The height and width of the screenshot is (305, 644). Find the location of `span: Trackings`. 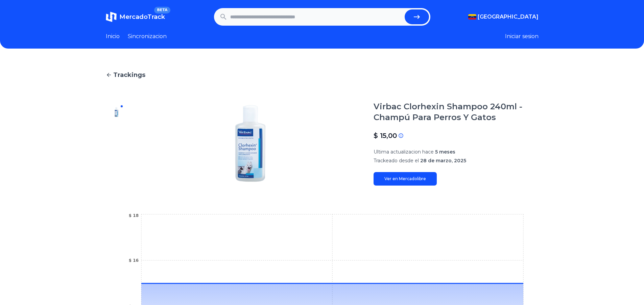

span: Trackings is located at coordinates (129, 75).